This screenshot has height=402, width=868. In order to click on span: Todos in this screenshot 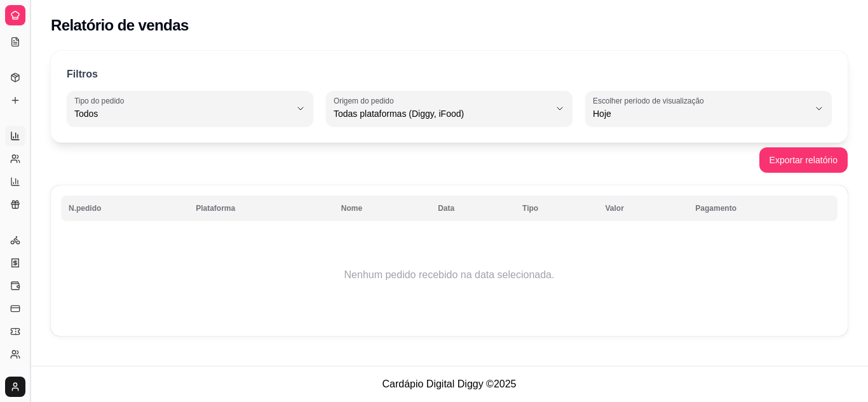, I will do `click(182, 114)`.